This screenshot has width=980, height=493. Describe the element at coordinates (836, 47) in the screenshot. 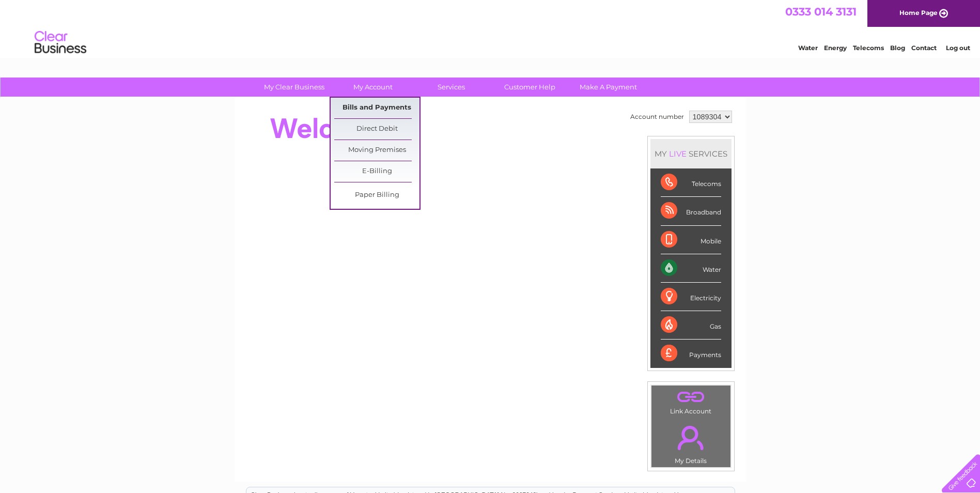

I see `a: Energy` at that location.